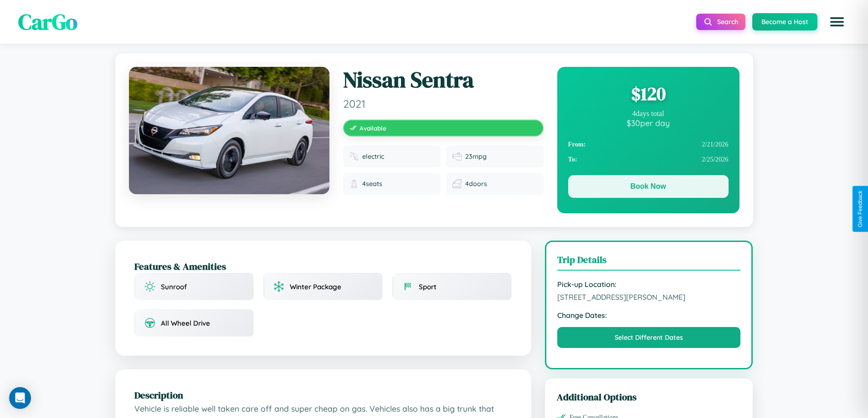 This screenshot has width=868, height=418. What do you see at coordinates (315, 287) in the screenshot?
I see `span: Winter Package` at bounding box center [315, 287].